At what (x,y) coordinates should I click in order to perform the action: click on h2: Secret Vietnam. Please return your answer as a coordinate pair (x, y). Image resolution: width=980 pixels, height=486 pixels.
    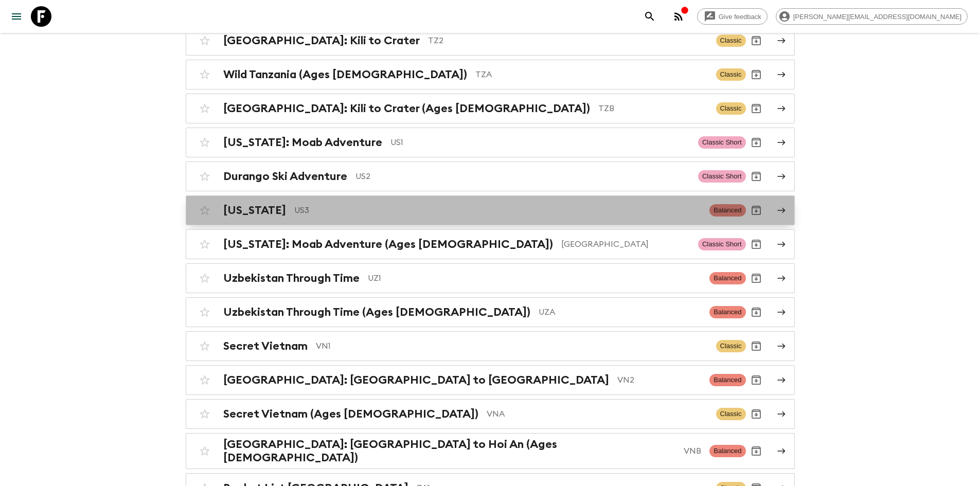
    Looking at the image, I should click on (265, 346).